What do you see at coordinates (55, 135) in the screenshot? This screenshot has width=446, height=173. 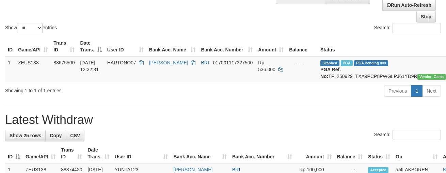 I see `span: Copy` at bounding box center [55, 135].